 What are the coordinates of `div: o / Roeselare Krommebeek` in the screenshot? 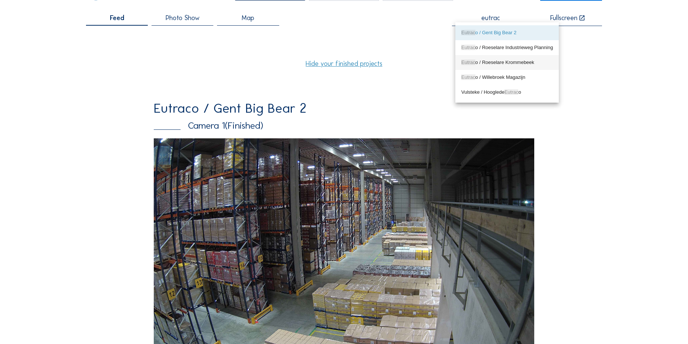 It's located at (507, 63).